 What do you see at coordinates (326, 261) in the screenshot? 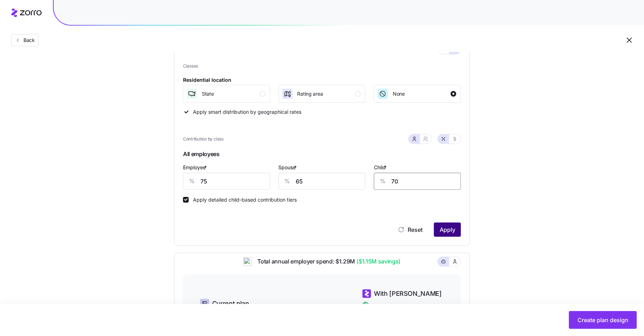
I see `span: Total annual employer spend: $1.29M` at bounding box center [326, 261].